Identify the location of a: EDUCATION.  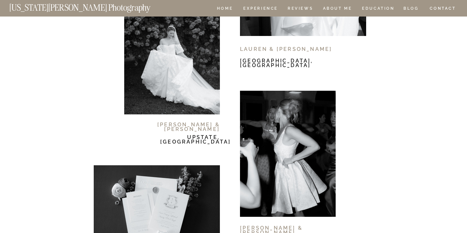
(378, 9).